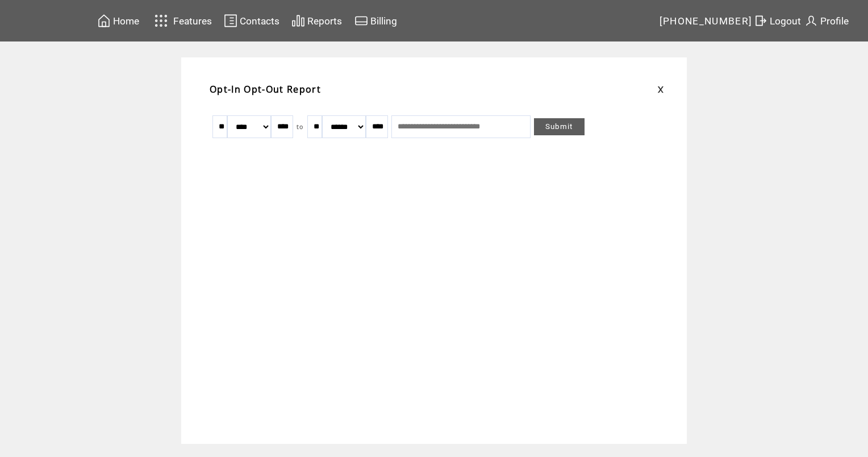 This screenshot has width=868, height=457. I want to click on span: Reports, so click(325, 21).